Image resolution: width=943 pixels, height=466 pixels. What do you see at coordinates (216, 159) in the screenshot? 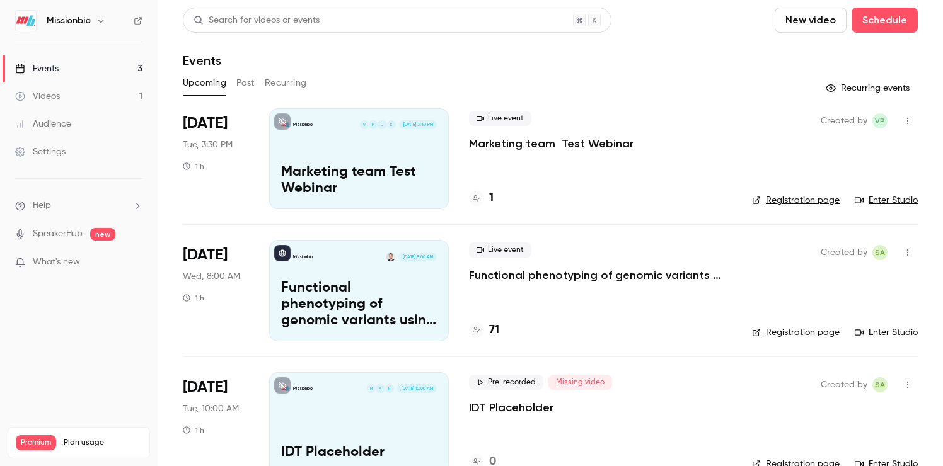
I see `div: Oct 7 Tue, 3:30 PM (America/Los Angeles)` at bounding box center [216, 159].